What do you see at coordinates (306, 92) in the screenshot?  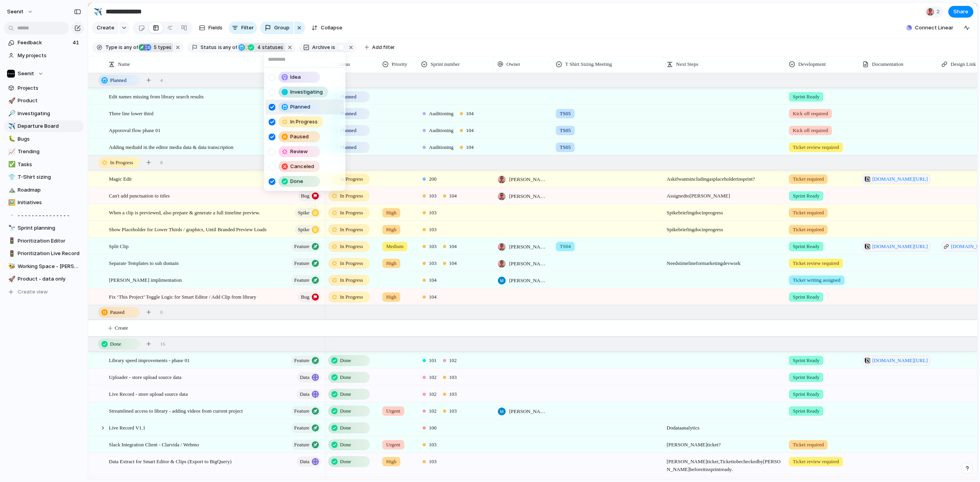 I see `span: Investigating` at bounding box center [306, 92].